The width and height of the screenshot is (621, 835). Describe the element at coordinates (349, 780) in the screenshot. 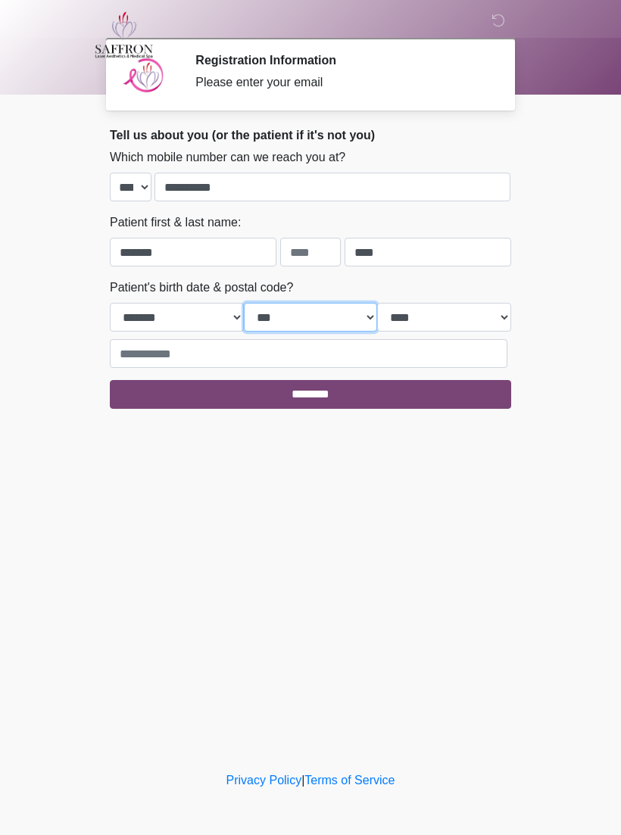

I see `a: Terms of Service` at that location.